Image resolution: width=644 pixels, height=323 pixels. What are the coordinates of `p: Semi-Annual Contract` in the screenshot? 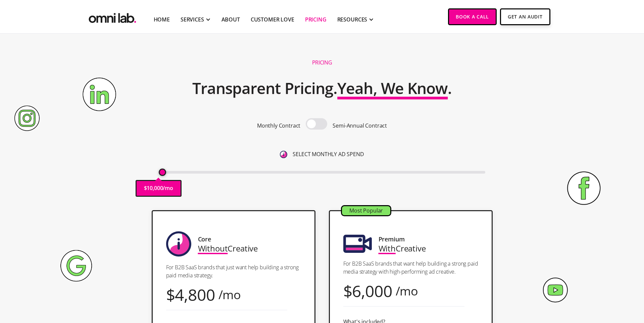 It's located at (360, 126).